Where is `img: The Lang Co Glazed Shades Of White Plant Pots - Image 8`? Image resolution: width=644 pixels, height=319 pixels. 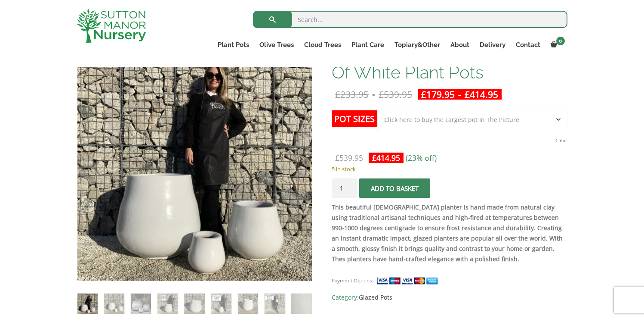
img: The Lang Co Glazed Shades Of White Plant Pots - Image 8 is located at coordinates (274, 303).